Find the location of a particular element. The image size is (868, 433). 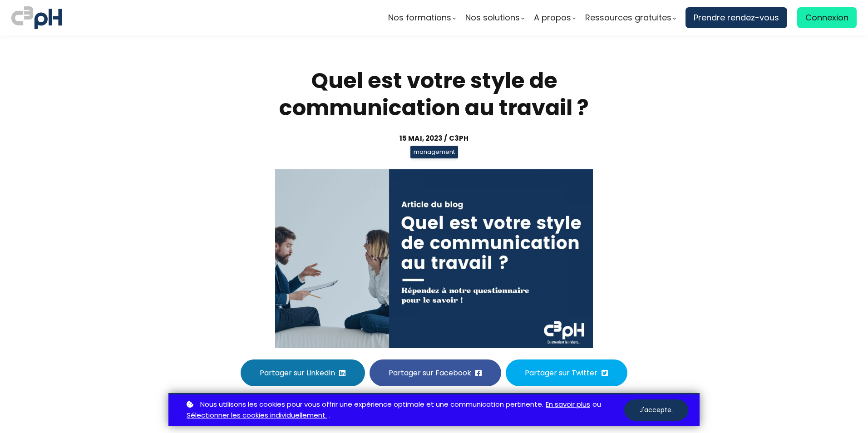

span: Connexion is located at coordinates (827, 18).